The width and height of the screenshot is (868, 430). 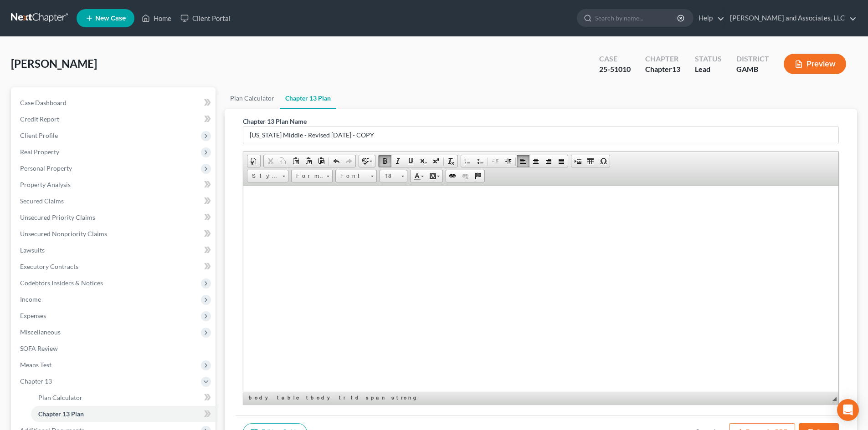 I want to click on span: Lawsuits, so click(x=33, y=250).